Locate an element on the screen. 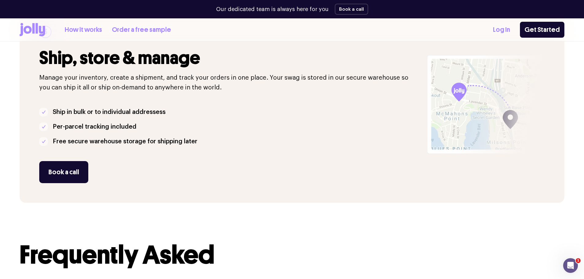  h2: Frequently Asked is located at coordinates (292, 255).